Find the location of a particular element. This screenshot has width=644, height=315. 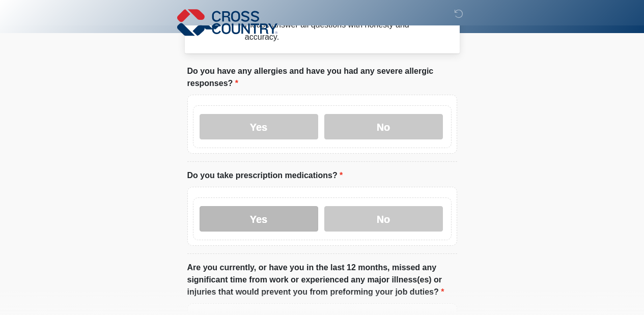

label: Do you have any allergies and have you had any severe allergic responses? is located at coordinates (323, 77).